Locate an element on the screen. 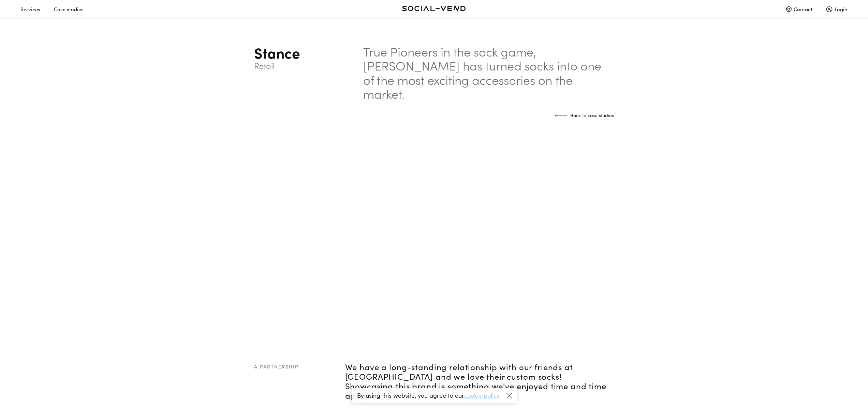  img: Stance is located at coordinates (434, 223).